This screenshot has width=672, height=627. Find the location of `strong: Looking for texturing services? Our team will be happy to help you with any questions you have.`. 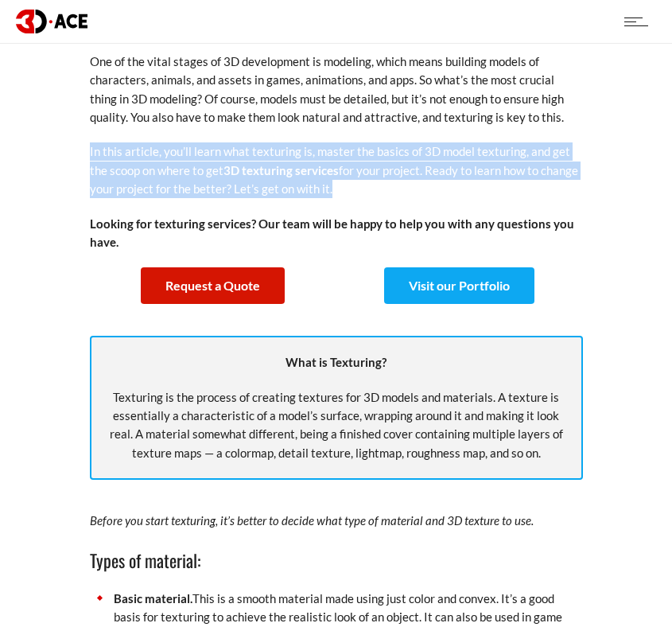

strong: Looking for texturing services? Our team will be happy to help you with any questions you have. is located at coordinates (332, 232).